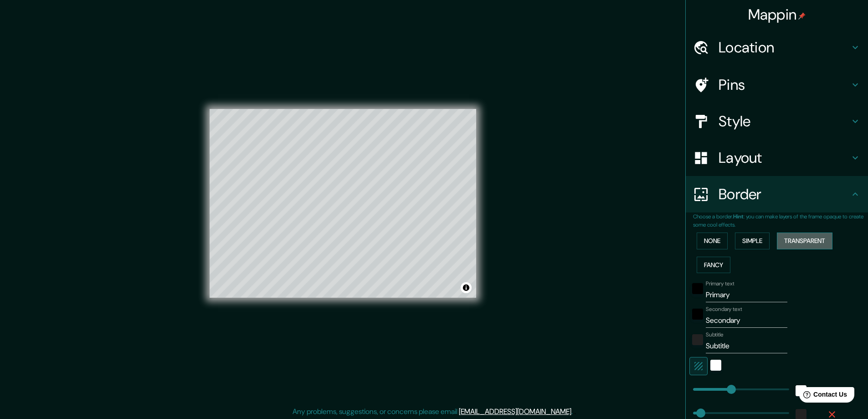 The width and height of the screenshot is (868, 419). Describe the element at coordinates (43, 11) in the screenshot. I see `span: Contact Us` at that location.